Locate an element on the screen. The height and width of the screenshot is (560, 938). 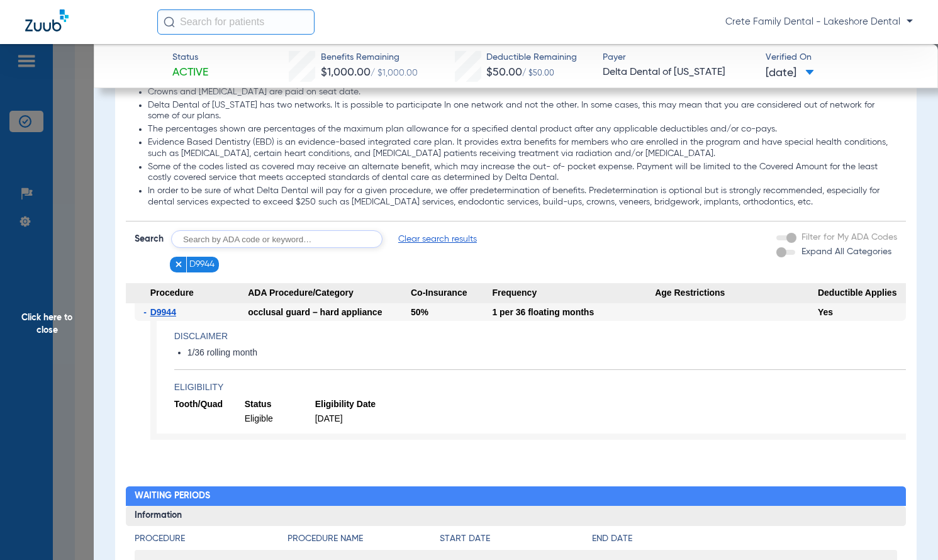
span: Procedure is located at coordinates (187, 293).